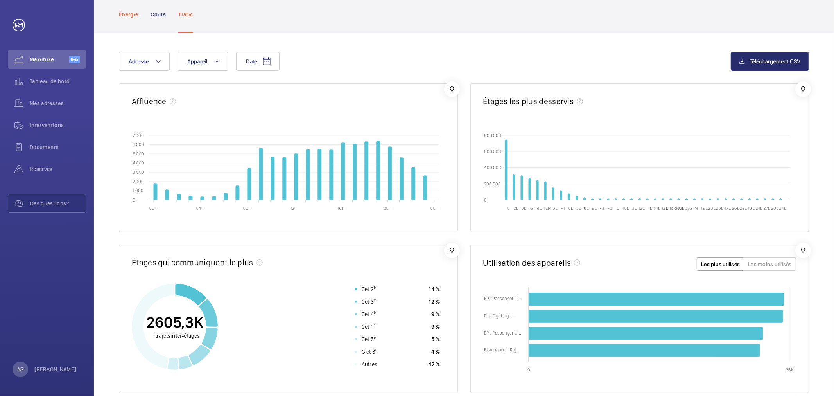 This screenshot has width=834, height=396. What do you see at coordinates (717, 199) in the screenshot?
I see `path: 25E 572` at bounding box center [717, 199].